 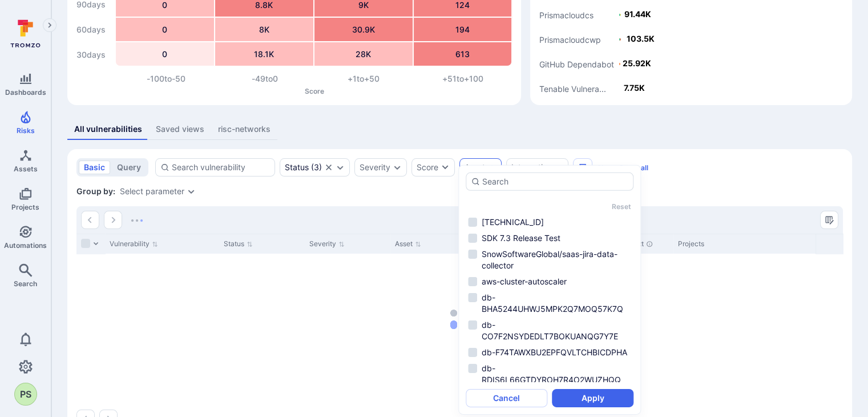 I want to click on button: Filters, so click(x=583, y=168).